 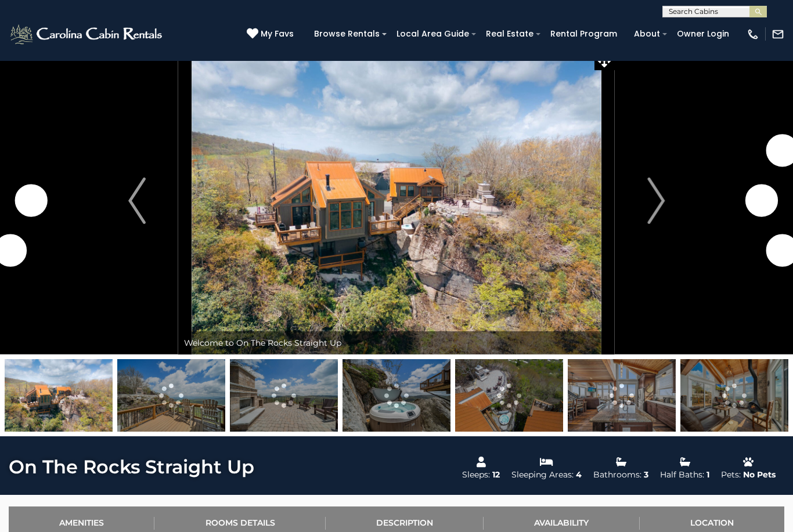 I want to click on img: 168624550, so click(x=284, y=395).